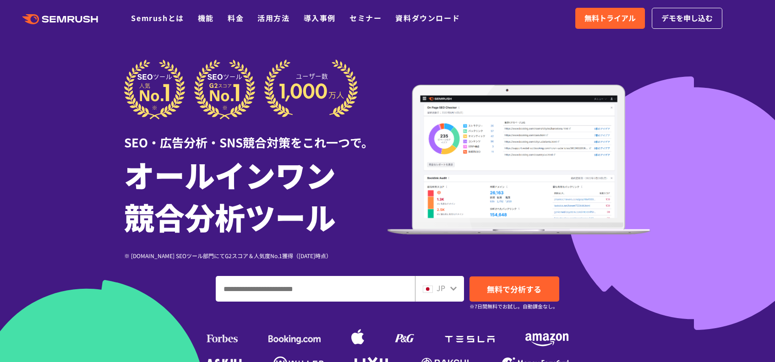 Image resolution: width=775 pixels, height=362 pixels. I want to click on span: 無料で分析する, so click(514, 289).